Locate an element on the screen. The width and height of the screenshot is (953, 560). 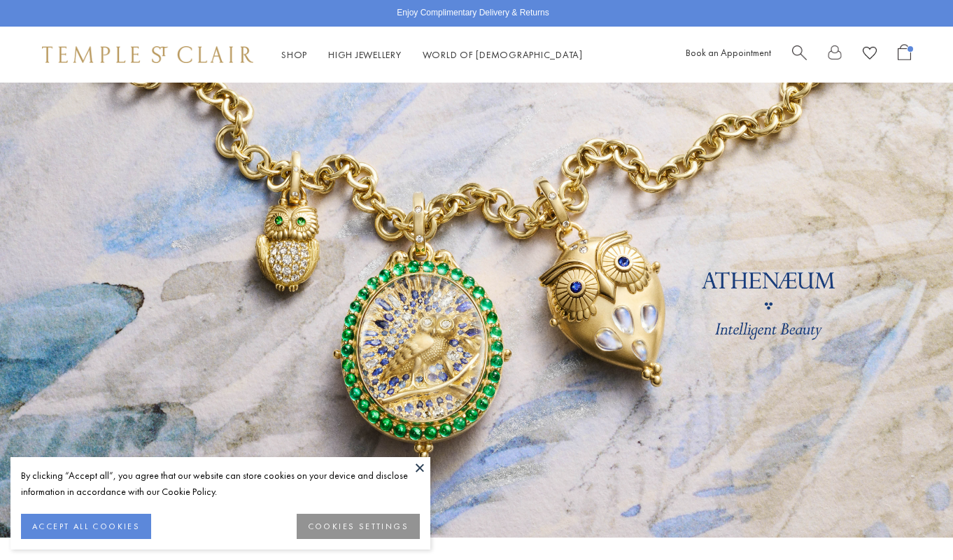
a: Open Shopping Bag is located at coordinates (904, 55).